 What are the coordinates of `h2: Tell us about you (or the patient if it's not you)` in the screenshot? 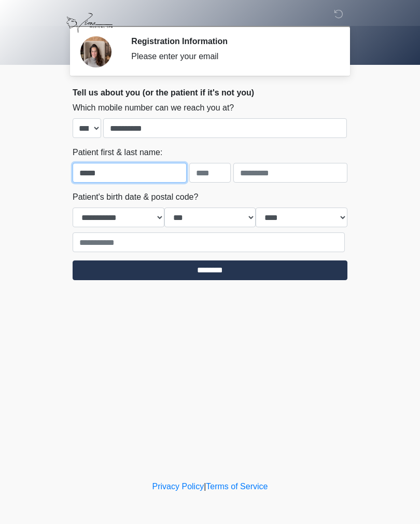 It's located at (210, 92).